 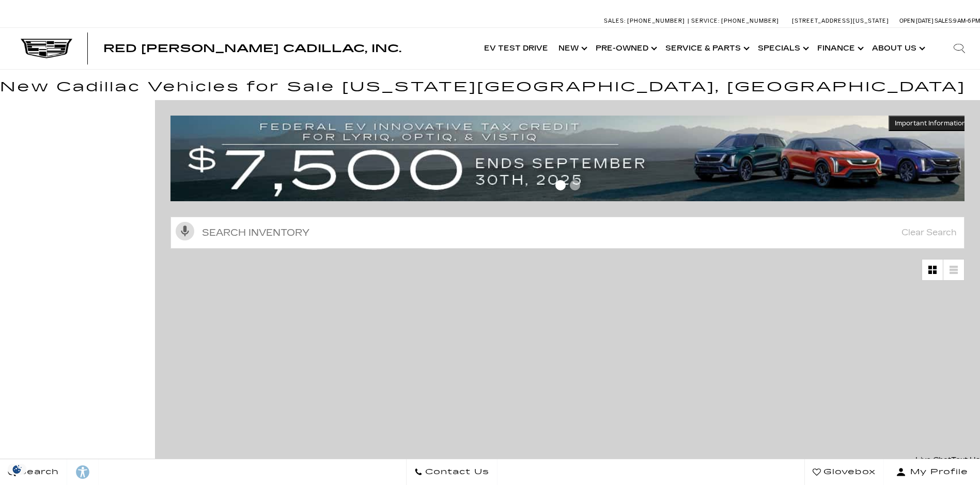 I want to click on a: Pre-Owned, so click(x=625, y=48).